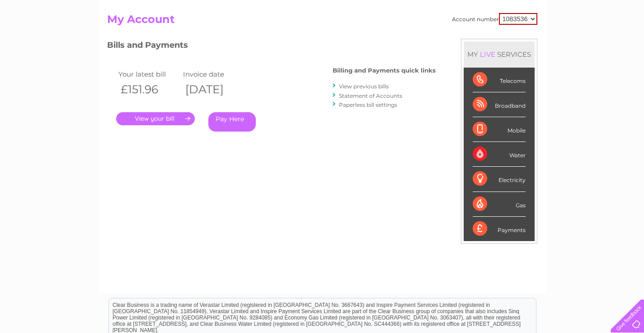 The width and height of the screenshot is (644, 333). I want to click on th: £151.96, so click(149, 89).